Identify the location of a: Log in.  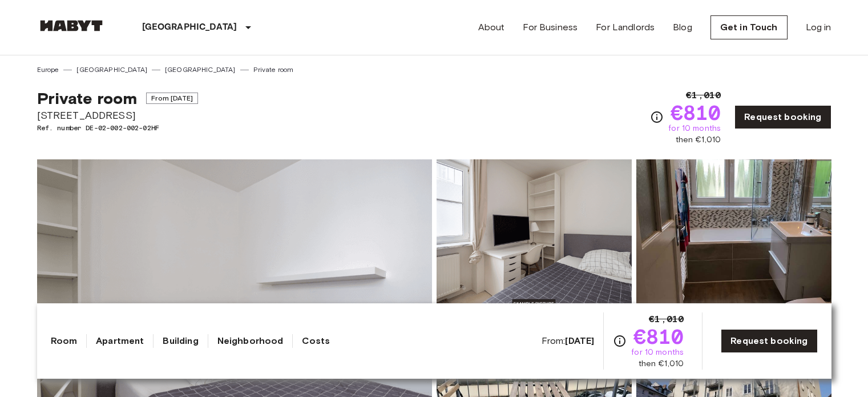
(818, 28).